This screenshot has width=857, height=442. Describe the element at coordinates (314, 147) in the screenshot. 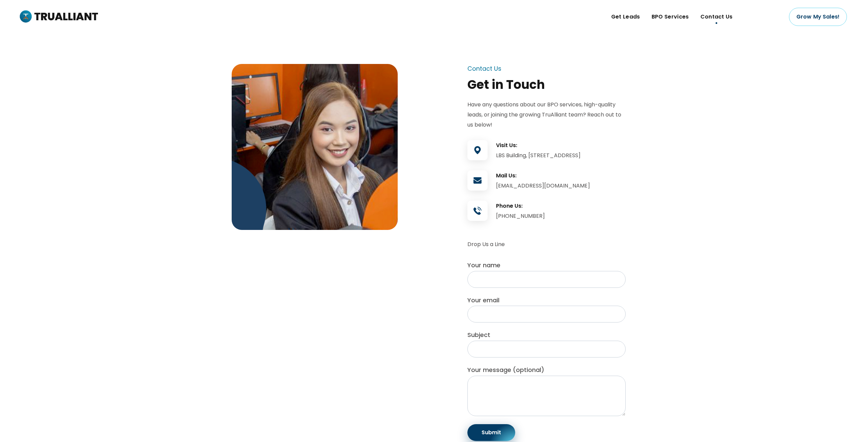

I see `img: img-802` at that location.